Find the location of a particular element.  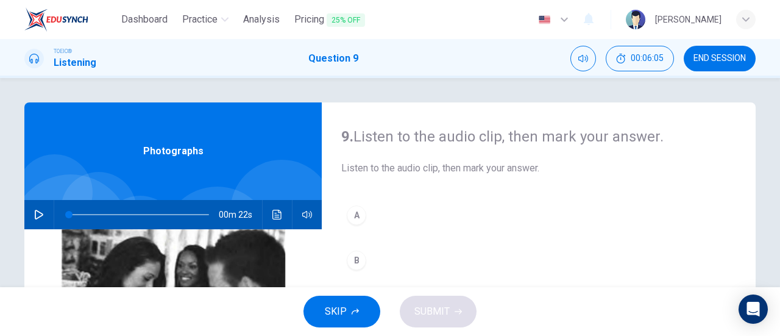

button: Click to see the audio transcription is located at coordinates (277, 214).